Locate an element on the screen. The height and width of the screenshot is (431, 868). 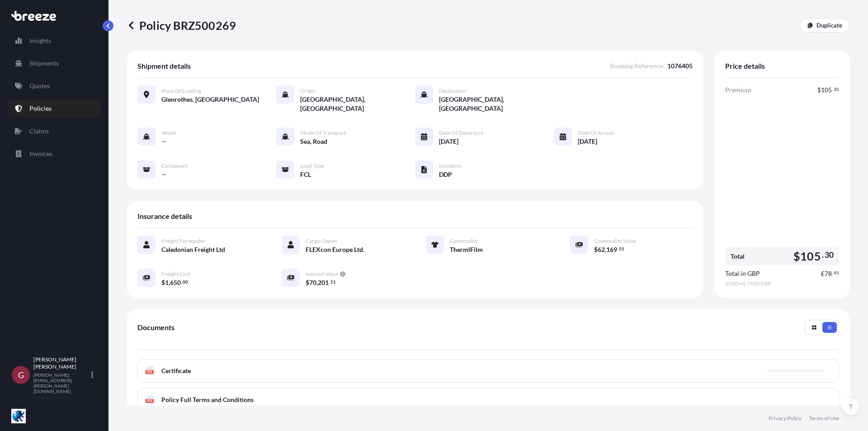
span: Date of Departure is located at coordinates (461, 133).